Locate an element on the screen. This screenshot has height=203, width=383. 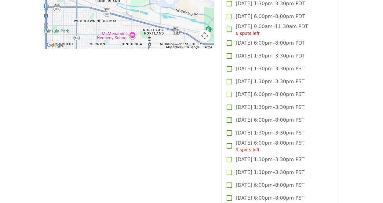
img: Google is located at coordinates (55, 45).